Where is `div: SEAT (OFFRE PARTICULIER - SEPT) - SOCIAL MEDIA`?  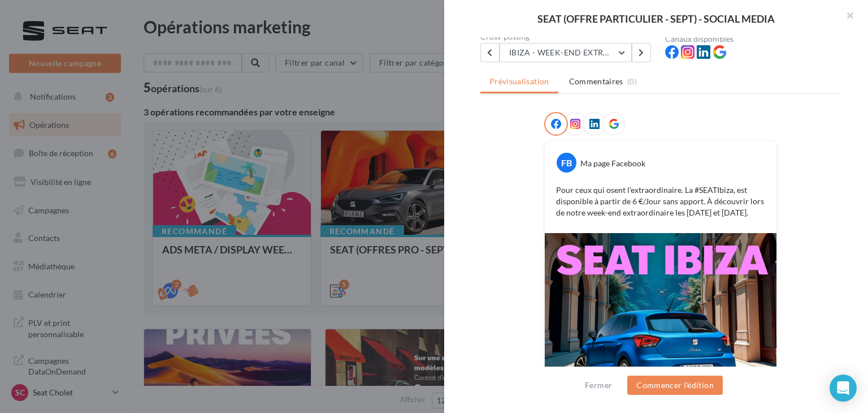
div: SEAT (OFFRE PARTICULIER - SEPT) - SOCIAL MEDIA is located at coordinates (656, 18).